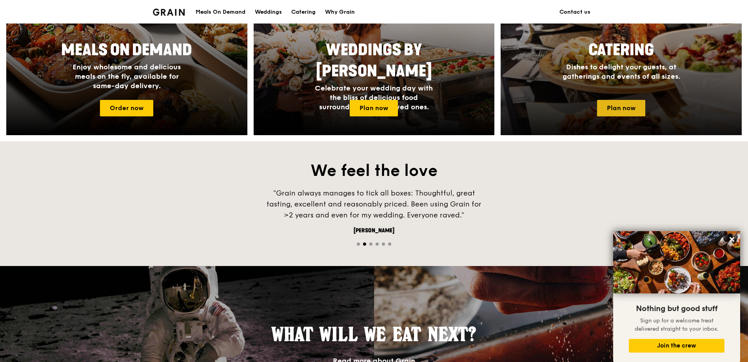  I want to click on span: Go to slide 6, so click(390, 244).